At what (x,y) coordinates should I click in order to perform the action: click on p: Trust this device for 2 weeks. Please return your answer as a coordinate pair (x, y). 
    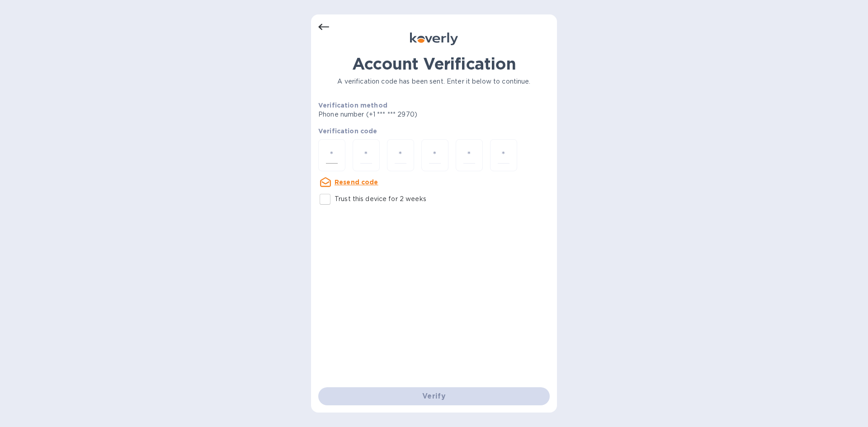
    Looking at the image, I should click on (381, 199).